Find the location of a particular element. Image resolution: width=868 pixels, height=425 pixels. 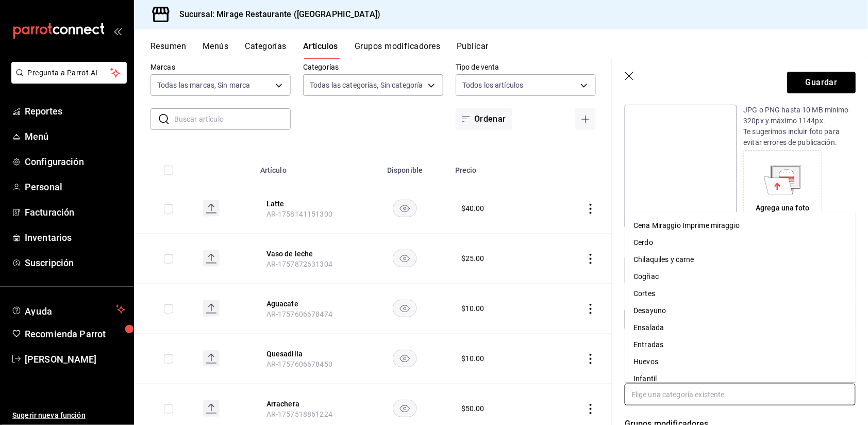

button: Guardar is located at coordinates (821, 83).